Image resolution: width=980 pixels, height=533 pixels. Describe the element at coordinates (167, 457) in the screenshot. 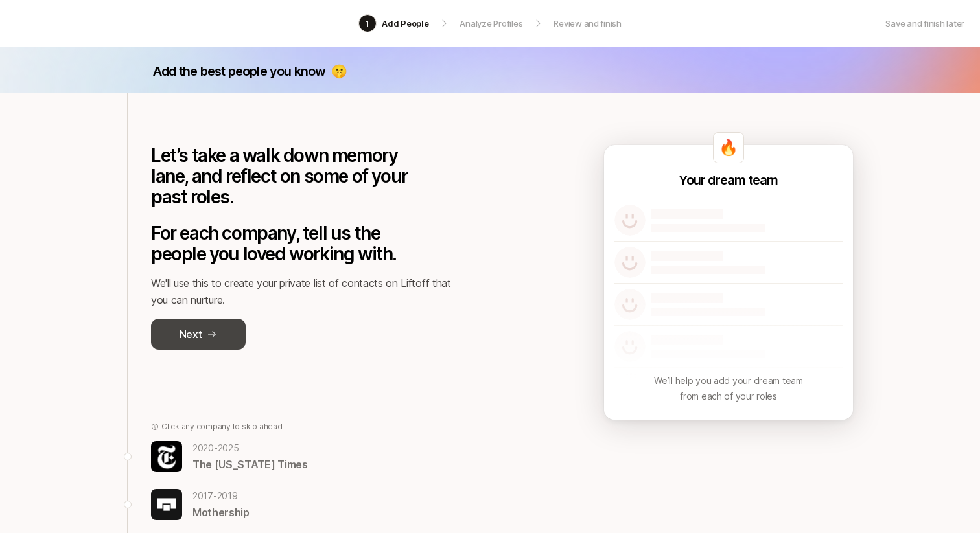

I see `img: 687a34b2_7ddc_43bc_9880_a22941ca4704.jpg` at that location.